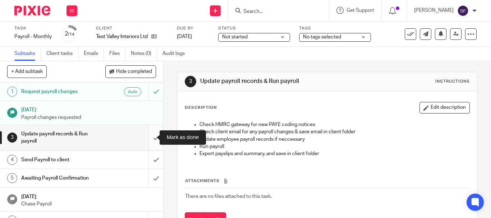  I want to click on p: Run payroll, so click(334, 147).